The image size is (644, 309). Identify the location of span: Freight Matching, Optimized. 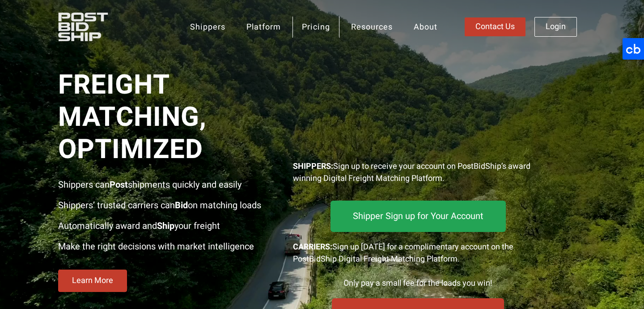
(169, 117).